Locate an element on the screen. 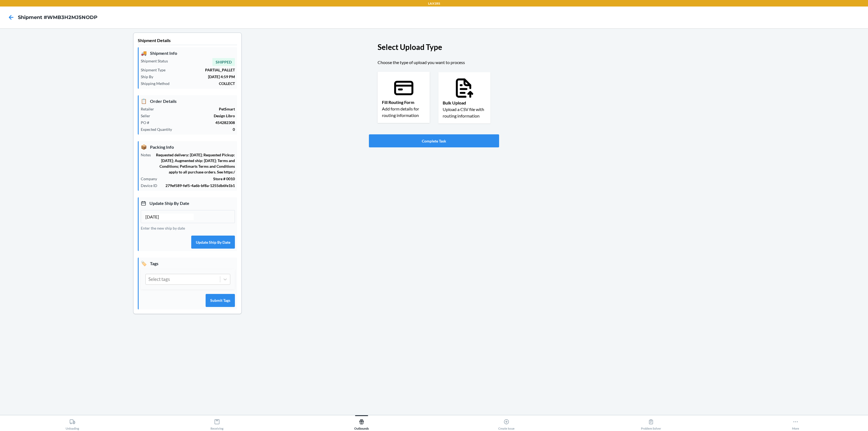  p: Expected Quantity is located at coordinates (158, 129).